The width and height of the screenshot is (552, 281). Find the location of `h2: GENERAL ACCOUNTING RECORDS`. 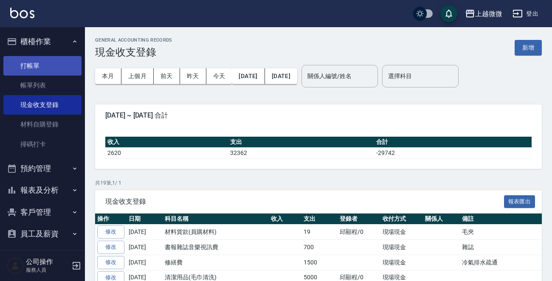

h2: GENERAL ACCOUNTING RECORDS is located at coordinates (134, 40).